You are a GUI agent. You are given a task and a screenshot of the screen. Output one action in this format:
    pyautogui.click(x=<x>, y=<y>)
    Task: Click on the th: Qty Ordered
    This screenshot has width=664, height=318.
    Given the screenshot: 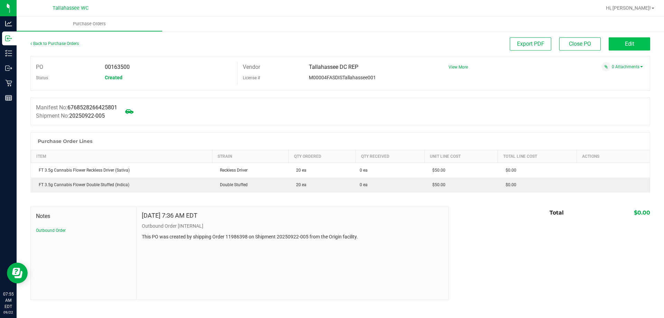 What is the action you would take?
    pyautogui.click(x=322, y=156)
    